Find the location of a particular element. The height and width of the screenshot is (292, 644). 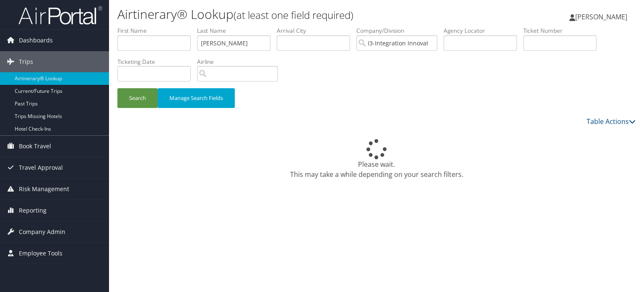

label: Company/Division is located at coordinates (400, 31).